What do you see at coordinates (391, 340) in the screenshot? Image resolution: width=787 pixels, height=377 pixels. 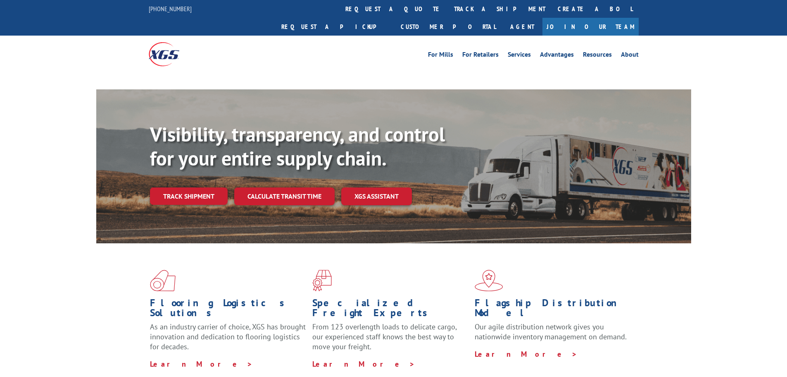 I see `p: From 123 overlength loads to delicate cargo, our experienced staff knows the best way to move you...` at bounding box center [391, 340].